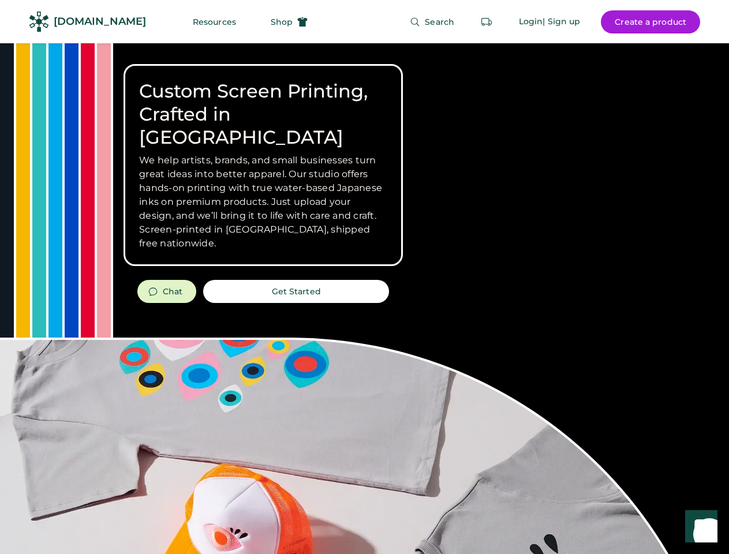 Image resolution: width=729 pixels, height=554 pixels. Describe the element at coordinates (561, 22) in the screenshot. I see `div: | Sign up` at that location.